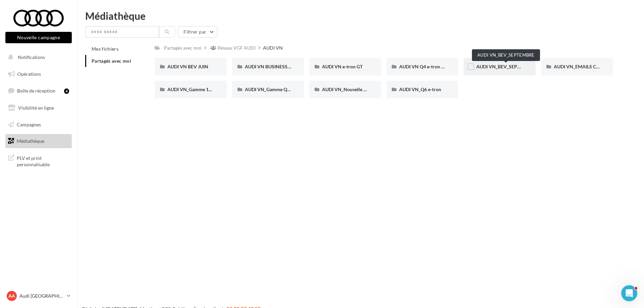  Describe the element at coordinates (281, 67) in the screenshot. I see `span: AUDI VN BUSINESS JUIN VN JPO` at that location.